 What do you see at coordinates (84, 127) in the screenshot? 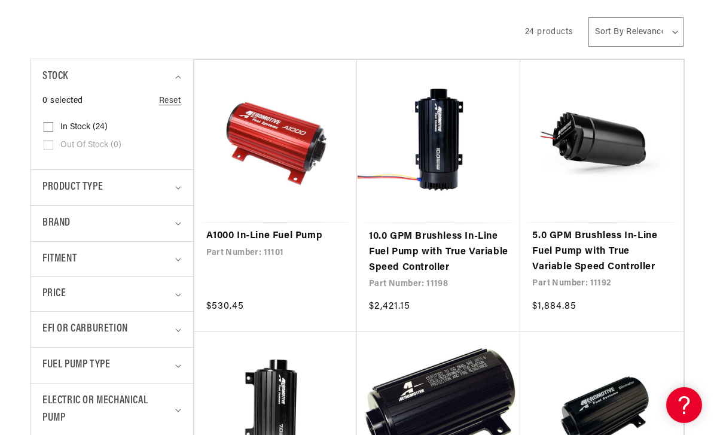
I see `span: In stock (24)` at bounding box center [84, 127].